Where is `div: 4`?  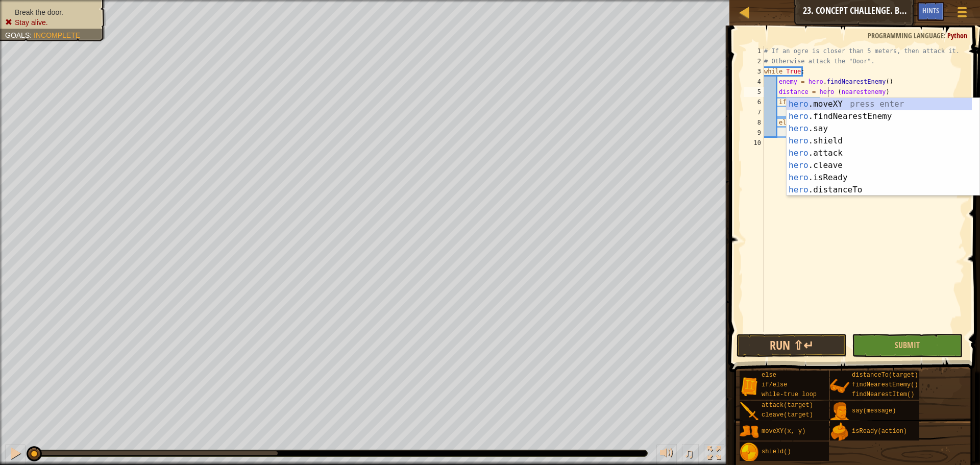 div: 4 is located at coordinates (754, 82).